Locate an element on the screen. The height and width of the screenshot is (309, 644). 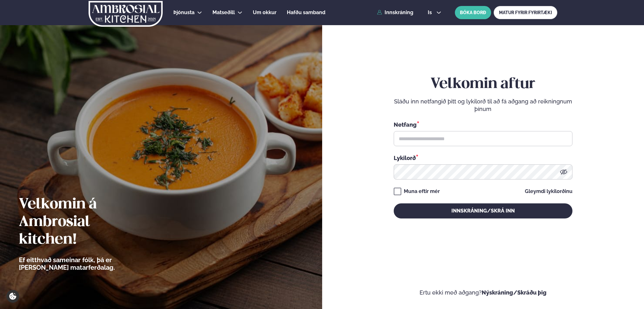
img: logo is located at coordinates (125, 14).